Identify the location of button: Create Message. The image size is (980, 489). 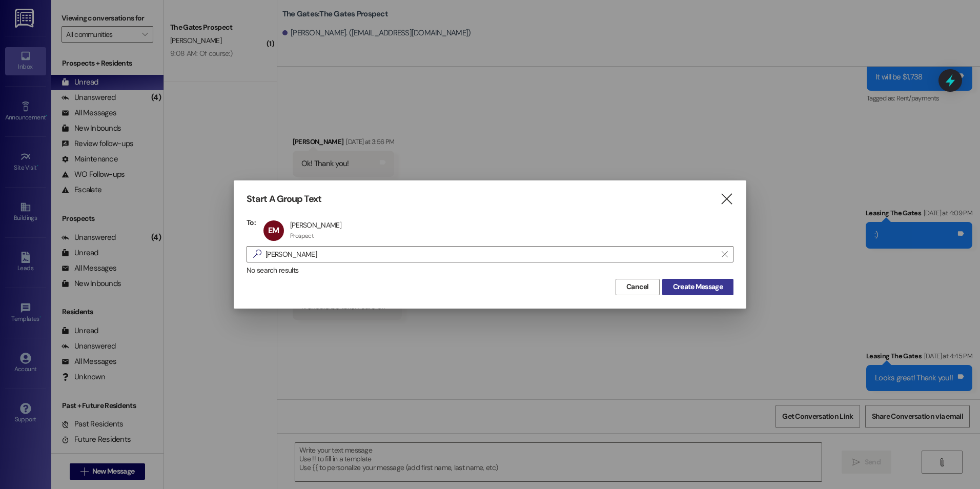
(698, 287).